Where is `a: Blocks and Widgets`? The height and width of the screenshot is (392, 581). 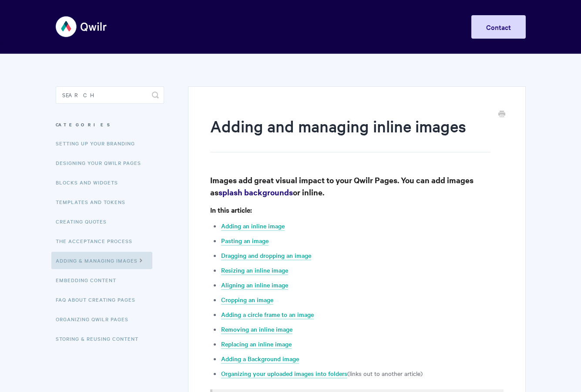 a: Blocks and Widgets is located at coordinates (90, 182).